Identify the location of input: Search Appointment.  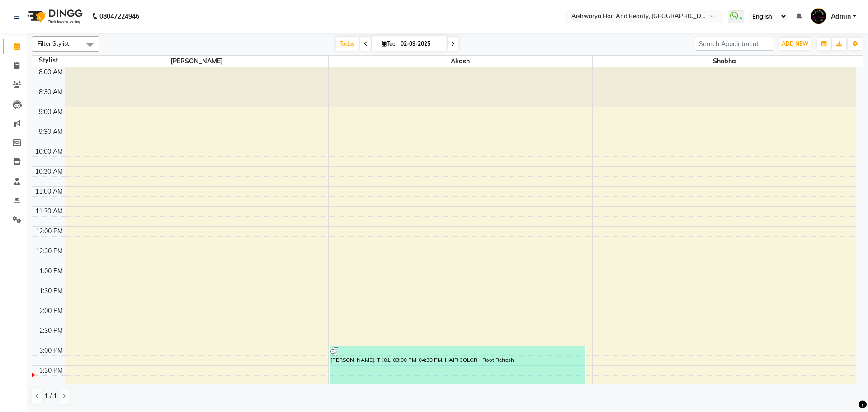
(734, 43).